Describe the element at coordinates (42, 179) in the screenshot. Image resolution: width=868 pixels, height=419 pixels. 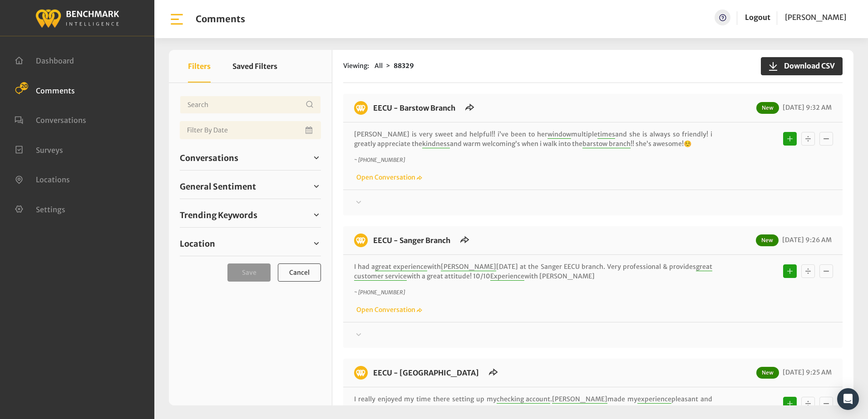
I see `a: Locations` at that location.